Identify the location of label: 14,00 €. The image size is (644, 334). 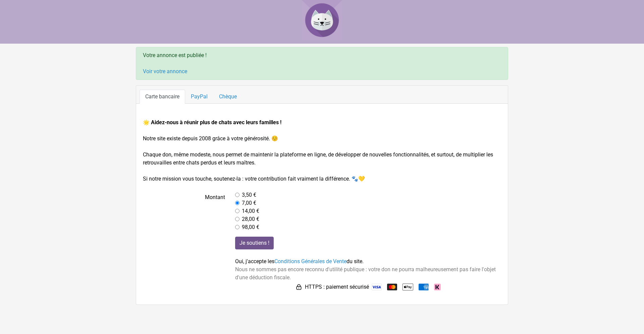
(250, 211).